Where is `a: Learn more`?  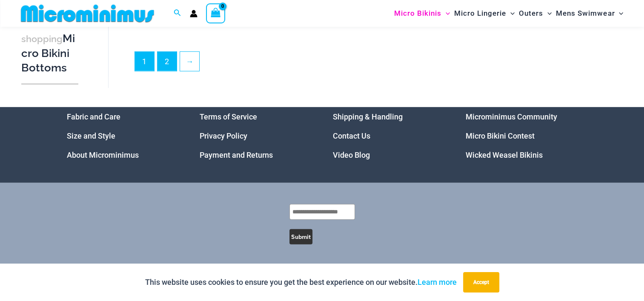 a: Learn more is located at coordinates (437, 282).